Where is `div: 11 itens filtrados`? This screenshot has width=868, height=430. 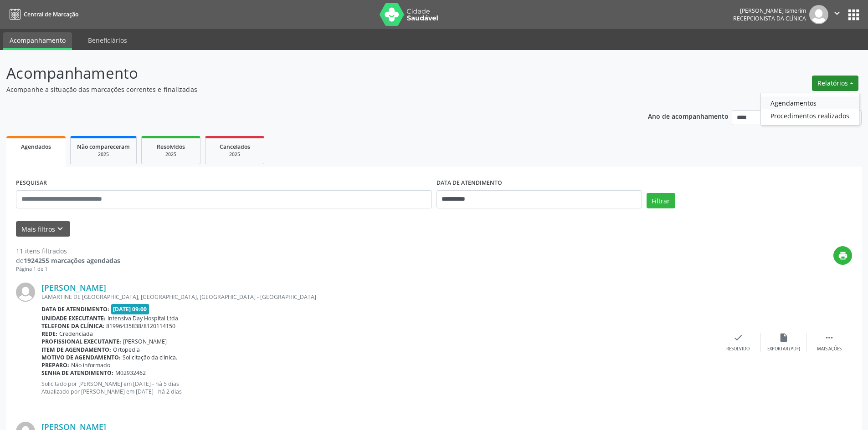
div: 11 itens filtrados is located at coordinates (68, 251).